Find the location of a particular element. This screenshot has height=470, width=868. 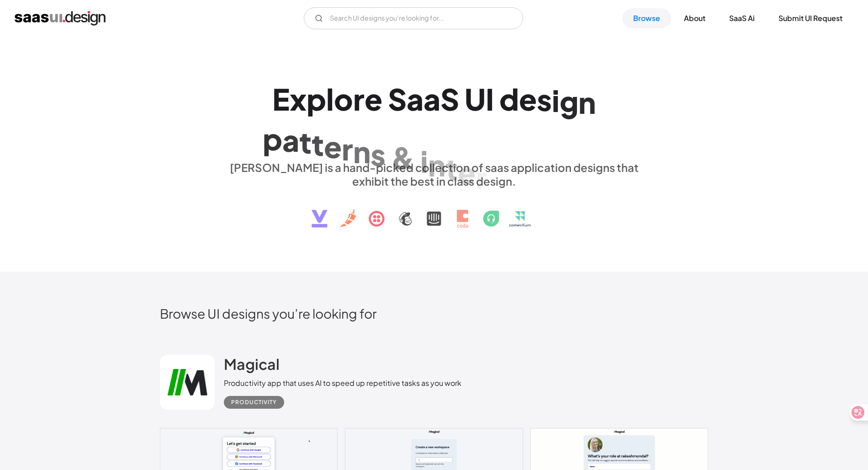

div: l is located at coordinates (330, 98).